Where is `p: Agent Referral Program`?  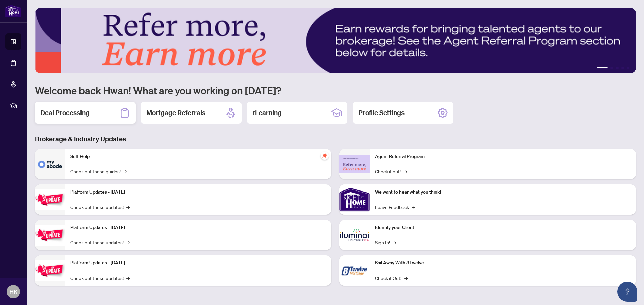
p: Agent Referral Program is located at coordinates (503, 157).